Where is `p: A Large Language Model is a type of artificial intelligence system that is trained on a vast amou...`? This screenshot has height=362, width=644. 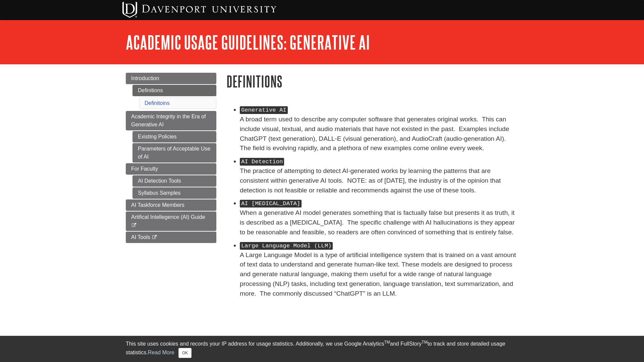
p: A Large Language Model is a type of artificial intelligence system that is trained on a vast amou... is located at coordinates (379, 270).